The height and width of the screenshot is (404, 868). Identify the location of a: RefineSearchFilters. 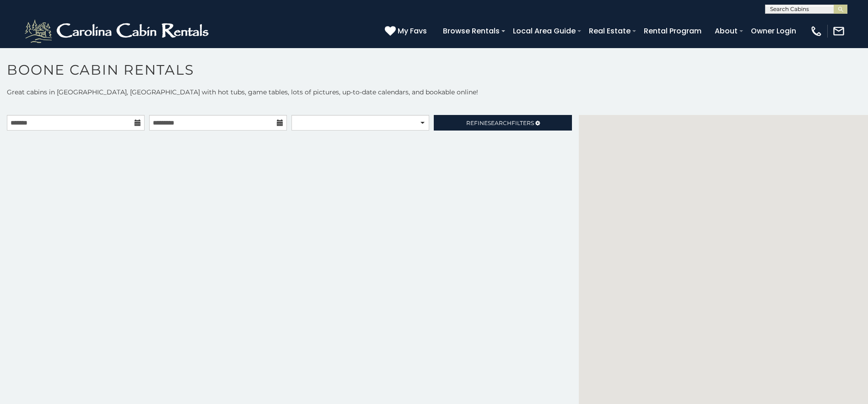
(502, 123).